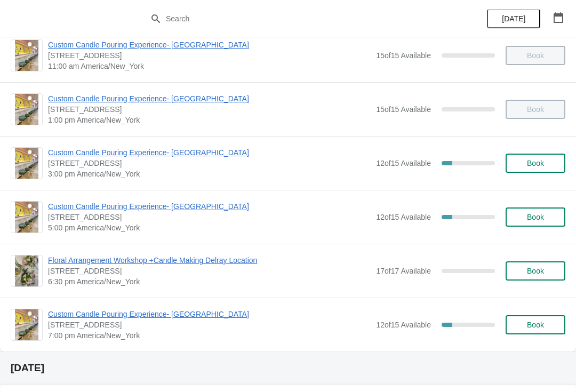 The image size is (576, 392). I want to click on img: Floral Arrangement Workshop +Candle Making Delray Location | 415 East Atlantic Avenue, Delray Bea..., so click(26, 271).